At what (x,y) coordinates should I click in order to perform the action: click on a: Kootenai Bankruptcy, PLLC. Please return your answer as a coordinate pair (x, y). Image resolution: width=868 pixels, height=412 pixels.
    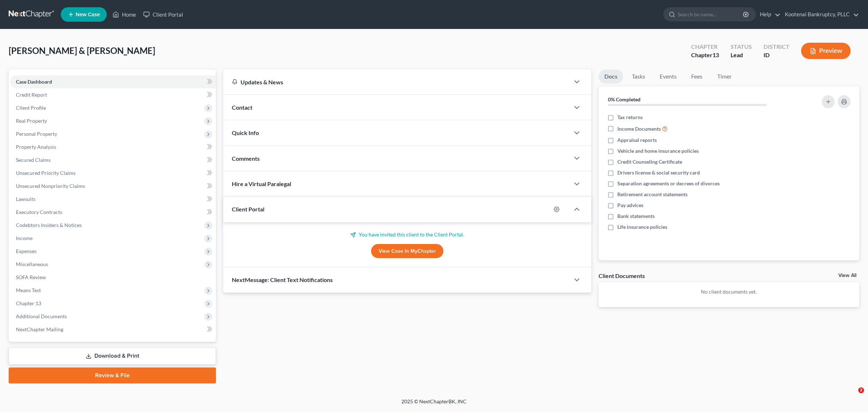
    Looking at the image, I should click on (820, 15).